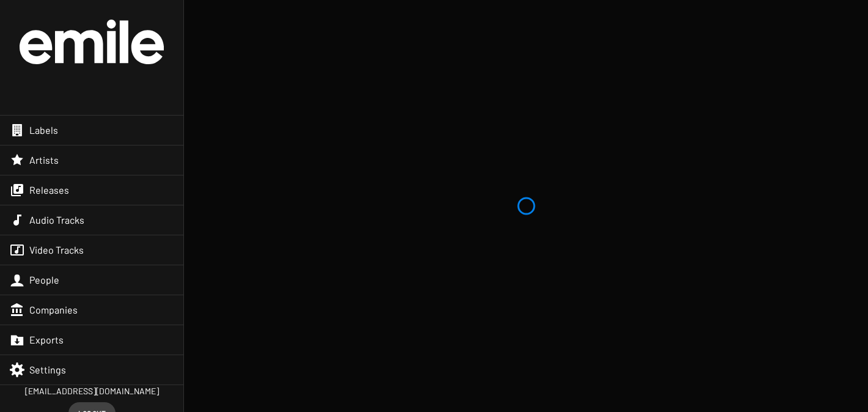  Describe the element at coordinates (44, 280) in the screenshot. I see `span: People` at that location.